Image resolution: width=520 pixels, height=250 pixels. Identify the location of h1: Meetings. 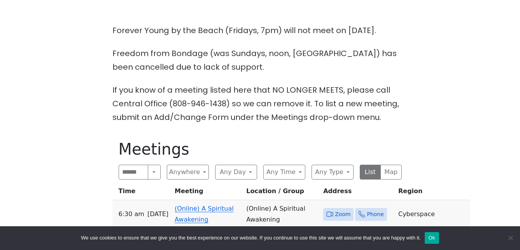
(260, 149).